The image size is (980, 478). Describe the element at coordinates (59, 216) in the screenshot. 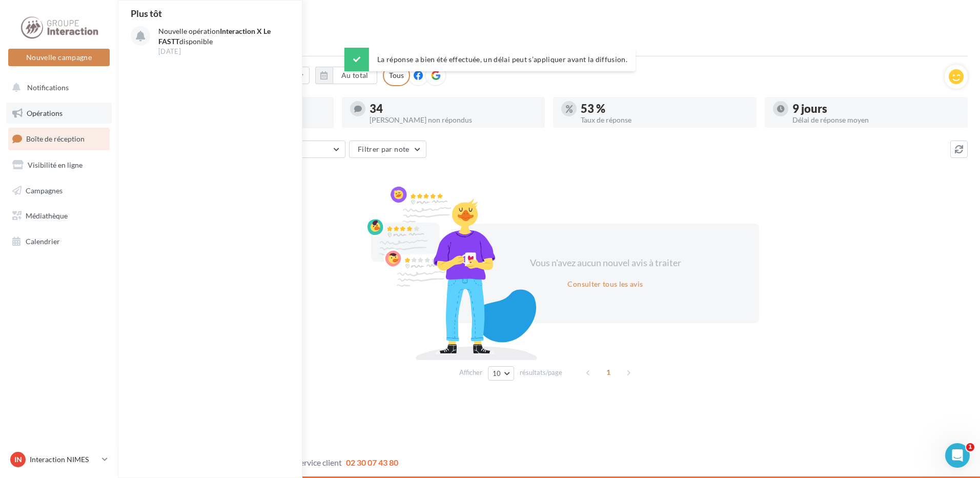

I see `a: Médiathèque` at that location.